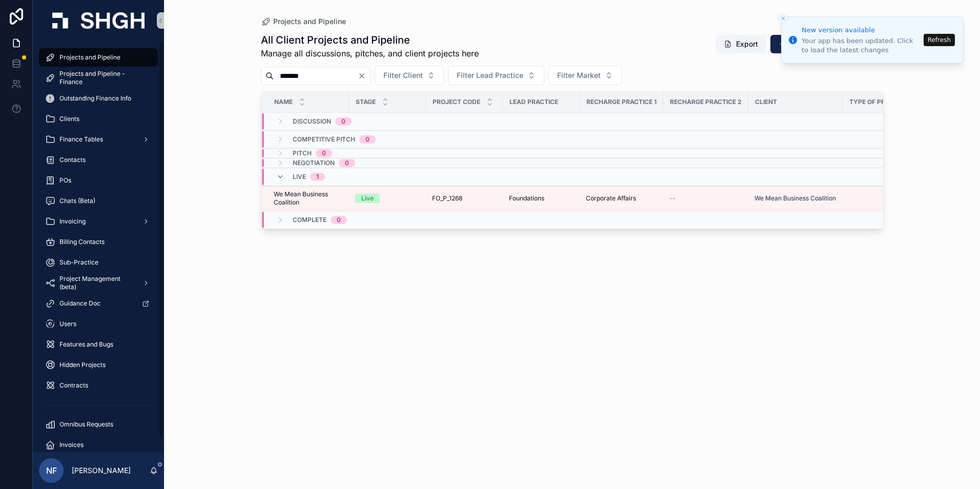 Image resolution: width=980 pixels, height=489 pixels. Describe the element at coordinates (300, 177) in the screenshot. I see `span: Live` at that location.